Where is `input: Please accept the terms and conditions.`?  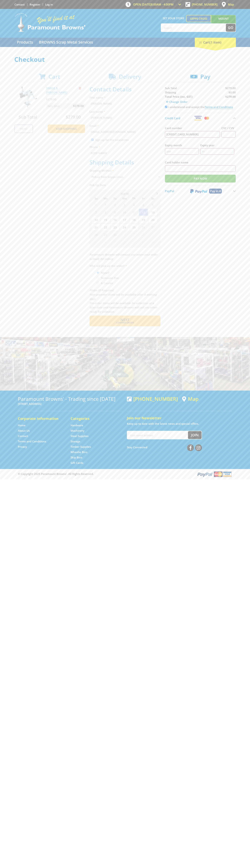
input: Please accept the terms and conditions. is located at coordinates (166, 107).